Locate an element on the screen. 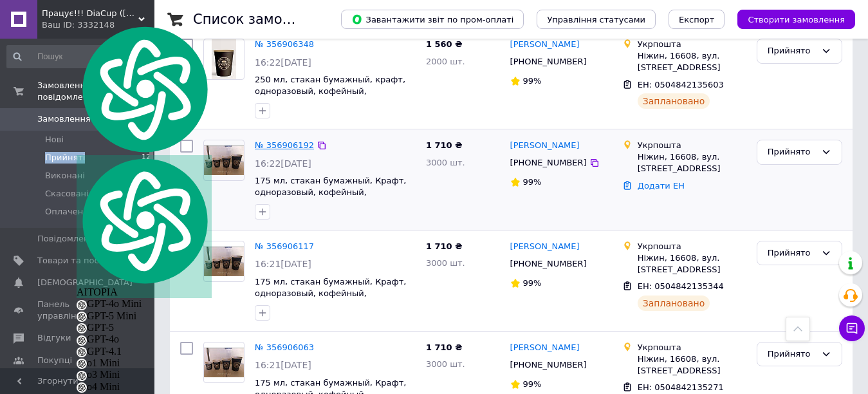 This screenshot has height=394, width=868. div: o4 Mini is located at coordinates (144, 387).